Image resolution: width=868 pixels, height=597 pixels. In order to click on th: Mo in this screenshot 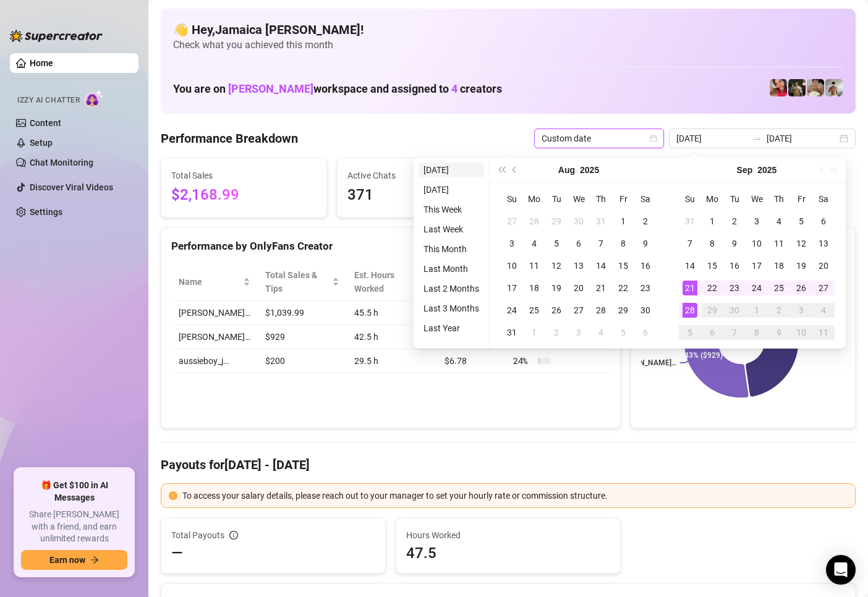, I will do `click(712, 199)`.